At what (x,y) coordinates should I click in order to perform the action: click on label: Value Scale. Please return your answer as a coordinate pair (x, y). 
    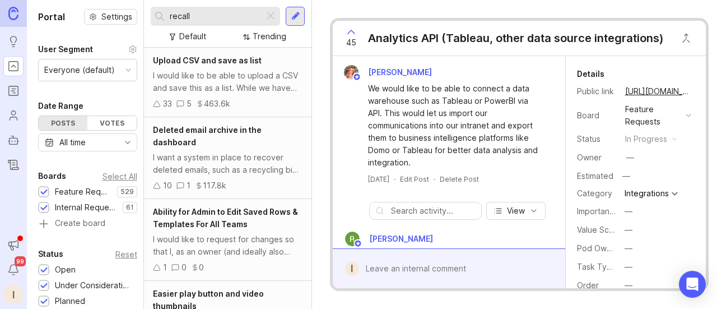
    Looking at the image, I should click on (598, 229).